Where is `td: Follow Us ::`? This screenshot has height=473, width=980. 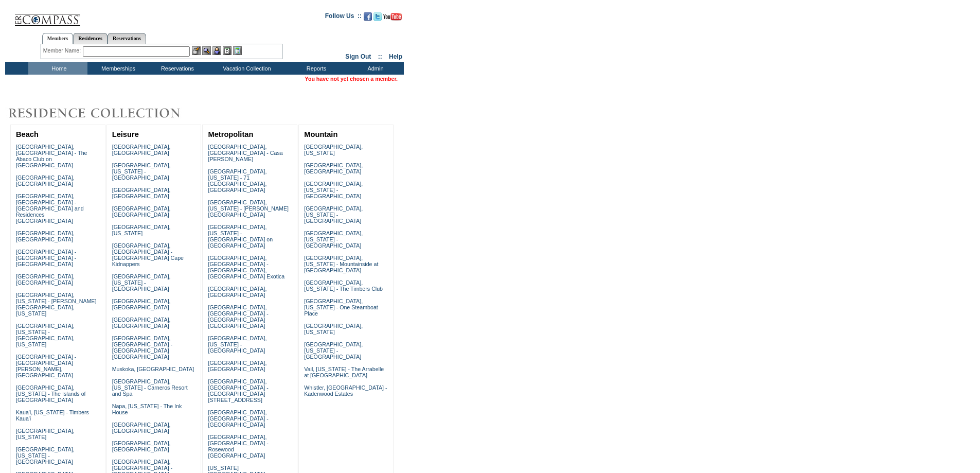 td: Follow Us :: is located at coordinates (343, 18).